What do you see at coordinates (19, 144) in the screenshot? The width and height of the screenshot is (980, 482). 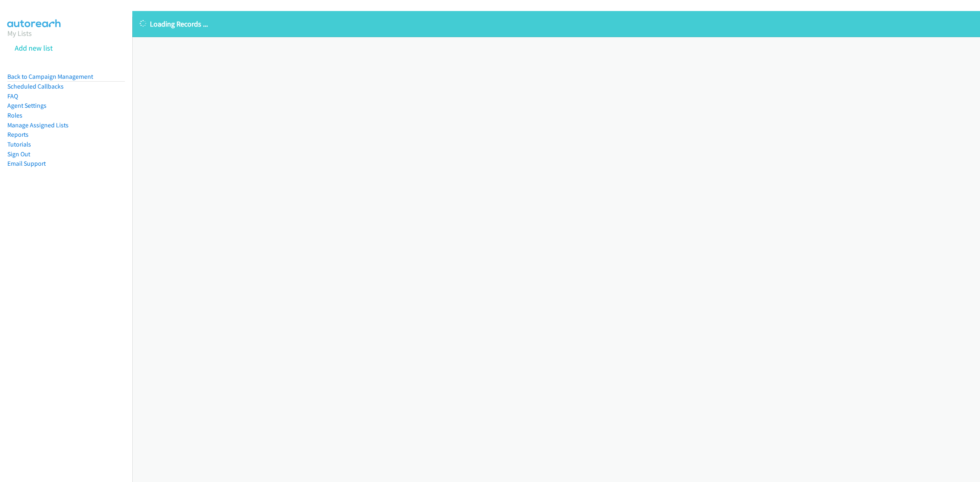 I see `a: Tutorials` at bounding box center [19, 144].